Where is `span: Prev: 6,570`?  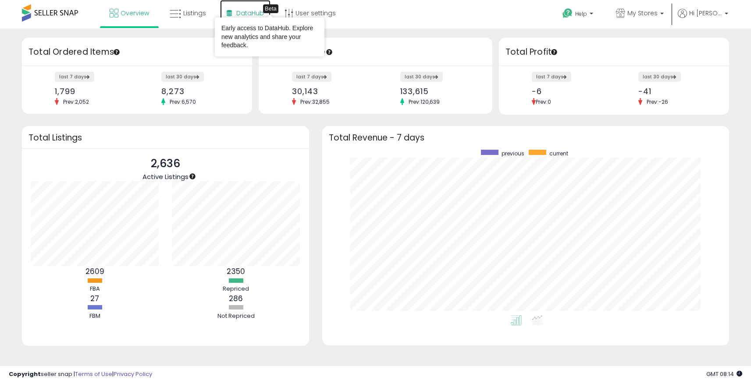
span: Prev: 6,570 is located at coordinates (183, 102).